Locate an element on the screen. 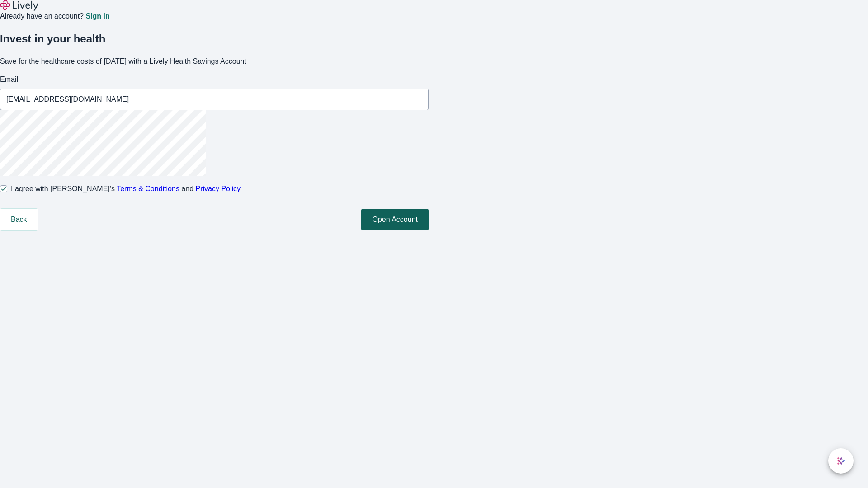  button: Open Account is located at coordinates (395, 219).